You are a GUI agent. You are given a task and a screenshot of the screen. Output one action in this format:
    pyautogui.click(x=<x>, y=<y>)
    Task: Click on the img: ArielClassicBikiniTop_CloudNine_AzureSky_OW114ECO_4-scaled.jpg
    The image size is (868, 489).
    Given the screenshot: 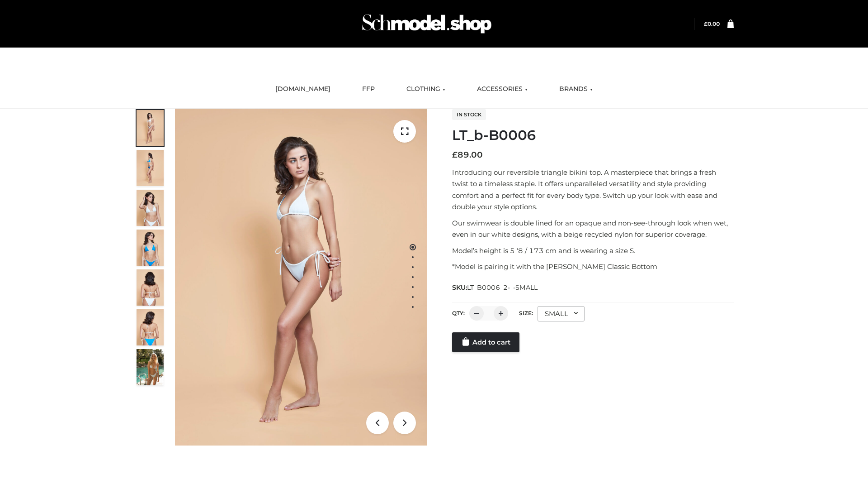 What is the action you would take?
    pyautogui.click(x=150, y=248)
    